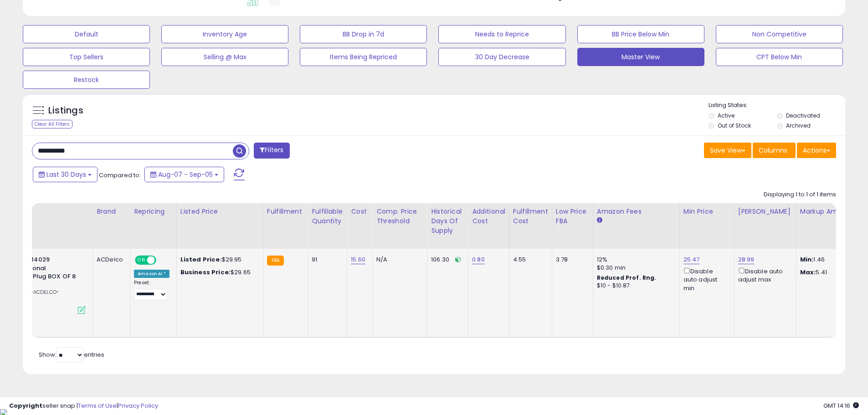 Image resolution: width=868 pixels, height=415 pixels. Describe the element at coordinates (488, 217) in the screenshot. I see `div: Additional Cost` at that location.